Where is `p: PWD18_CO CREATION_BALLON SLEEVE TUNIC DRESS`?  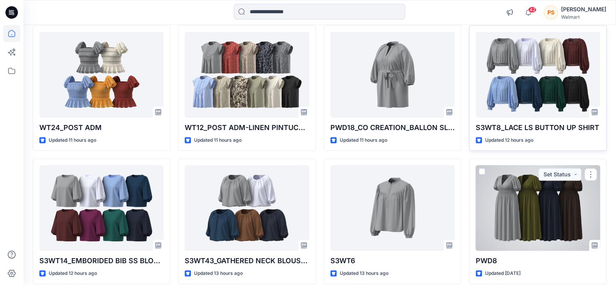 p: PWD18_CO CREATION_BALLON SLEEVE TUNIC DRESS is located at coordinates (393, 128).